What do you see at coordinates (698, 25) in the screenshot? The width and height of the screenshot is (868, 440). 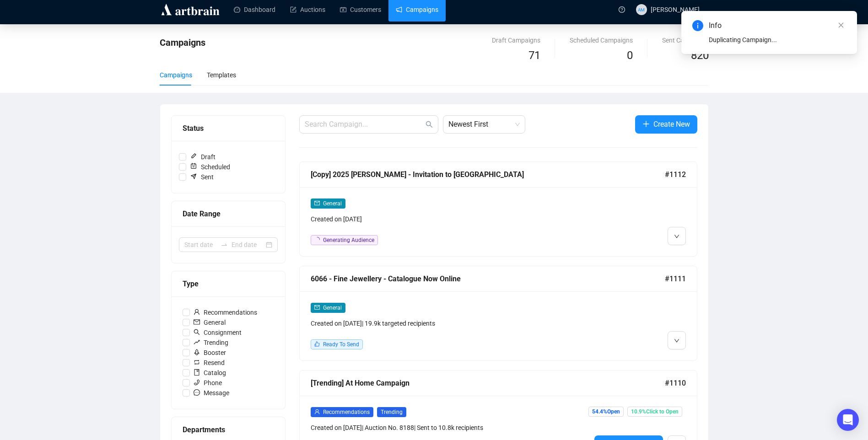 I see `span: info-circle` at bounding box center [698, 25].